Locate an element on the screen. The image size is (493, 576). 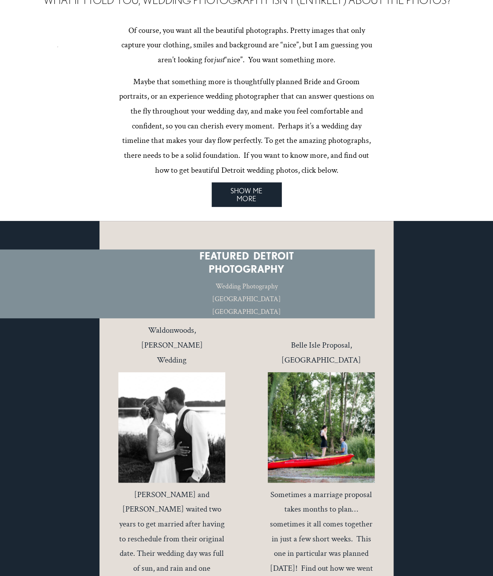
a: SHOW ME MORE is located at coordinates (247, 194).